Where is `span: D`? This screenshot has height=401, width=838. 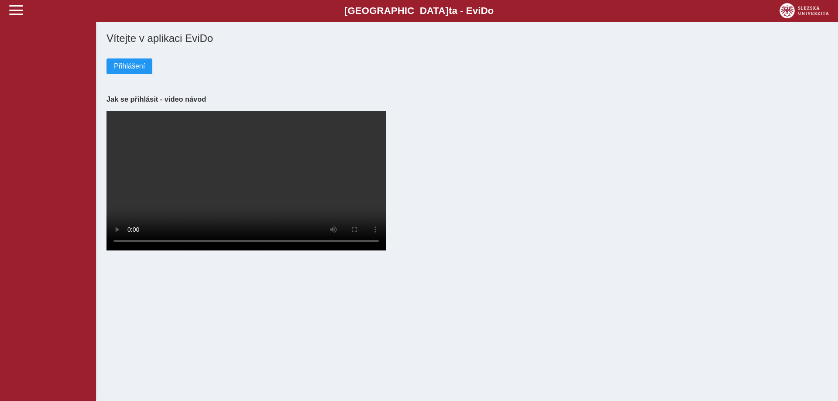 span: D is located at coordinates (484, 10).